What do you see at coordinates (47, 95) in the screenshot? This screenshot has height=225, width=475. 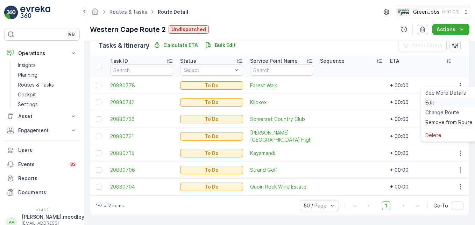 I see `a: Cockpit` at bounding box center [47, 95].